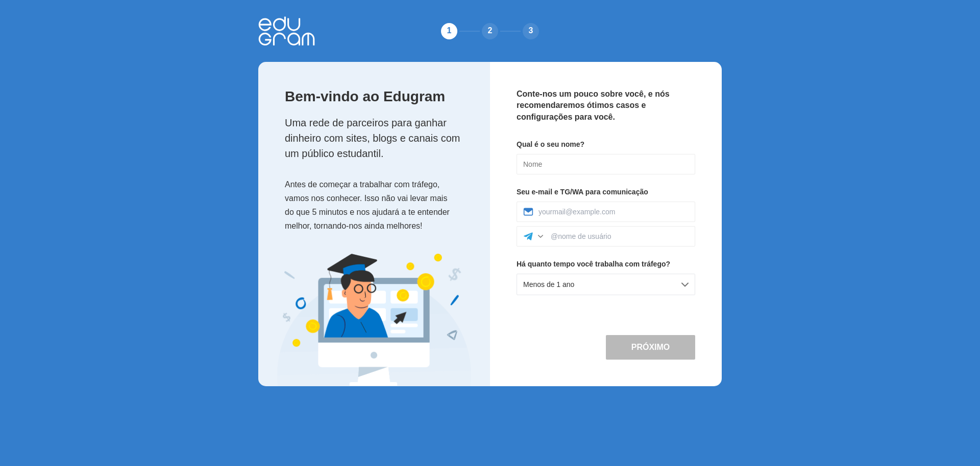 The height and width of the screenshot is (466, 980). What do you see at coordinates (531, 31) in the screenshot?
I see `div: 3` at bounding box center [531, 31].